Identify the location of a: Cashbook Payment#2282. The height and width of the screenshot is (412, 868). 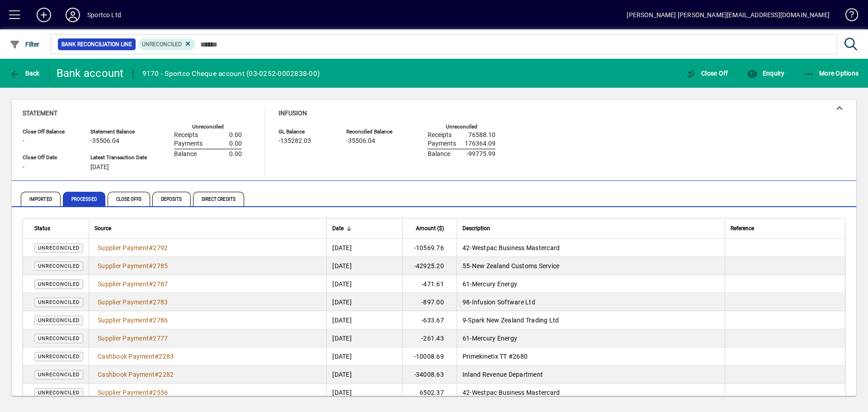
(136, 375).